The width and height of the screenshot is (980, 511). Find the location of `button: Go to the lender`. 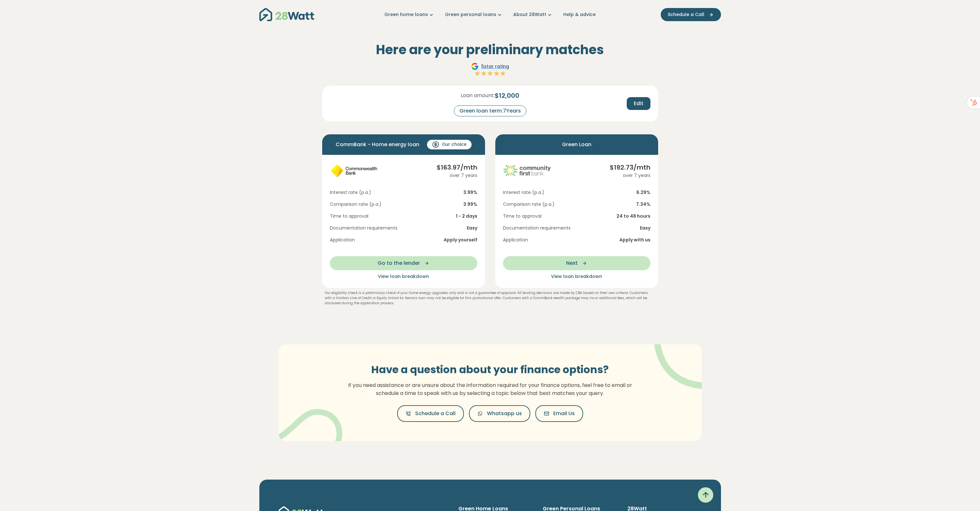

button: Go to the lender is located at coordinates (403, 263).